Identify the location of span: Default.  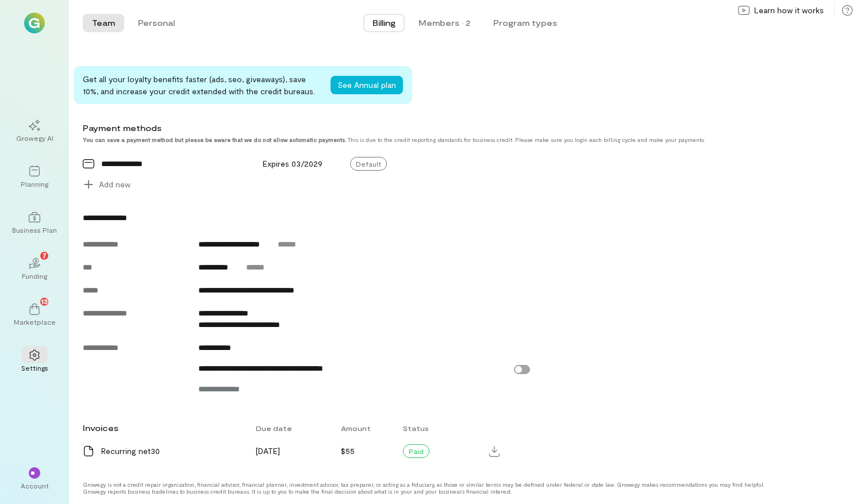
(368, 164).